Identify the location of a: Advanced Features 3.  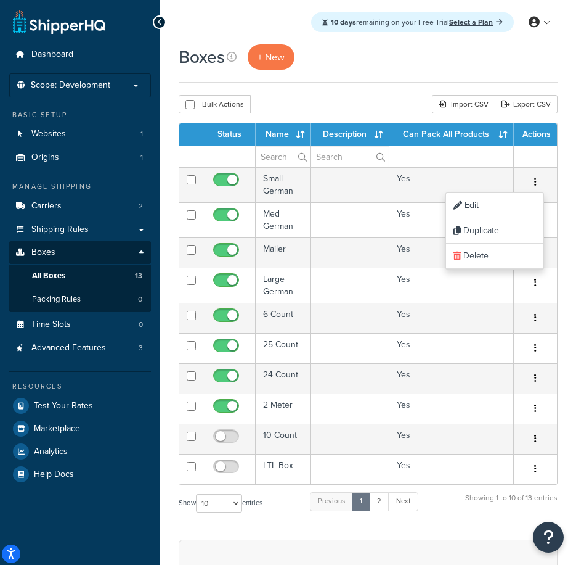
(80, 348).